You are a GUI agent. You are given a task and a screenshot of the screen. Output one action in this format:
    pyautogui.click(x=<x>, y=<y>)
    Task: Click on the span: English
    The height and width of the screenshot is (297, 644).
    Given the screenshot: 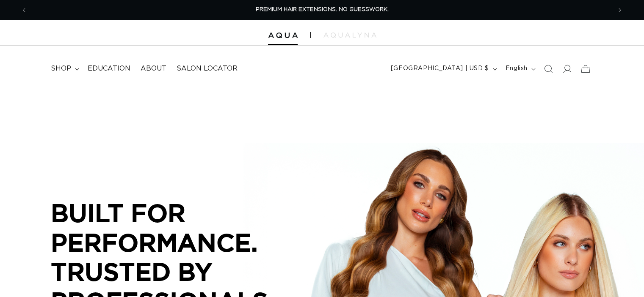 What is the action you would take?
    pyautogui.click(x=517, y=68)
    